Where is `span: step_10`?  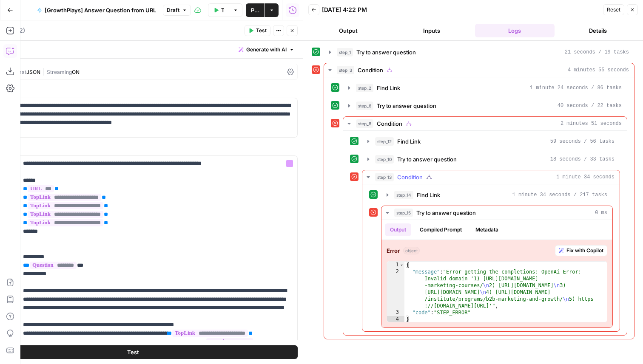
span: step_10 is located at coordinates (384, 159).